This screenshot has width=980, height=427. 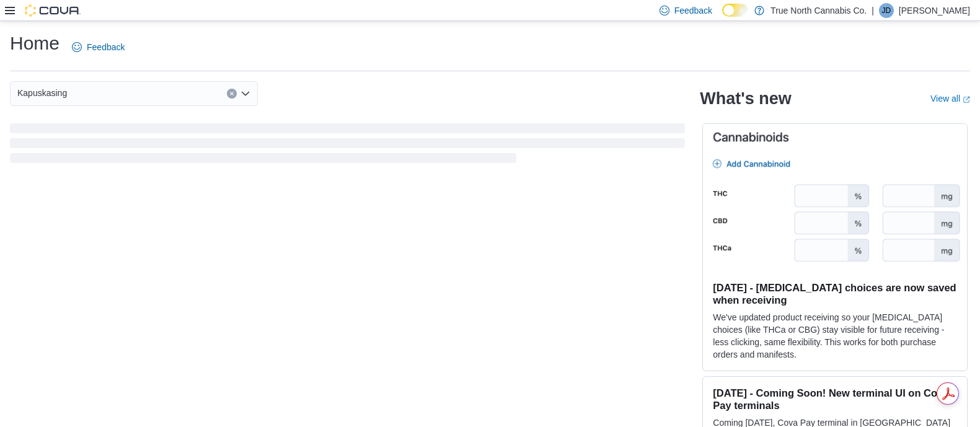 What do you see at coordinates (966, 100) in the screenshot?
I see `svg: External link` at bounding box center [966, 100].